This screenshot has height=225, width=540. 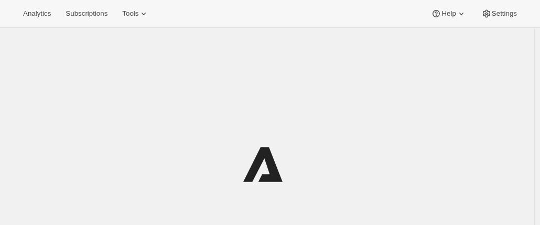 I want to click on button: Help, so click(x=448, y=14).